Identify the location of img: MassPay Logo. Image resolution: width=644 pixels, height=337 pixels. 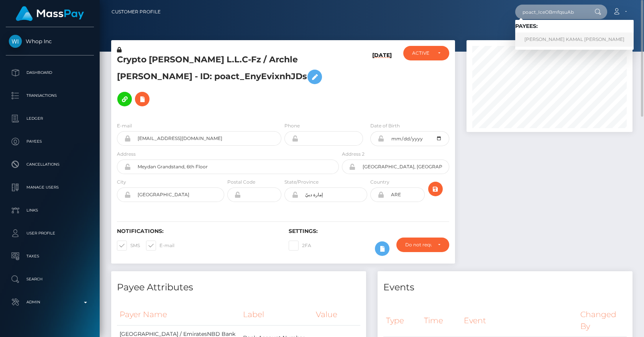
(50, 14).